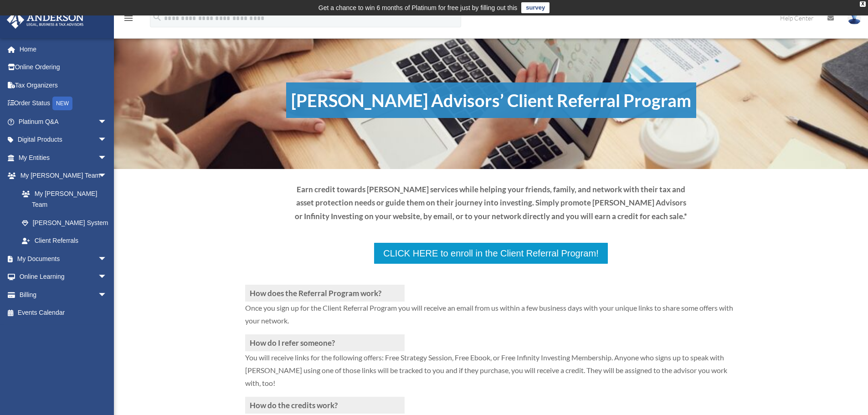  What do you see at coordinates (491, 374) in the screenshot?
I see `p: You will receive links for the following offers: Free Strategy Session, Free Ebook, or Free Infin...` at bounding box center [491, 374].